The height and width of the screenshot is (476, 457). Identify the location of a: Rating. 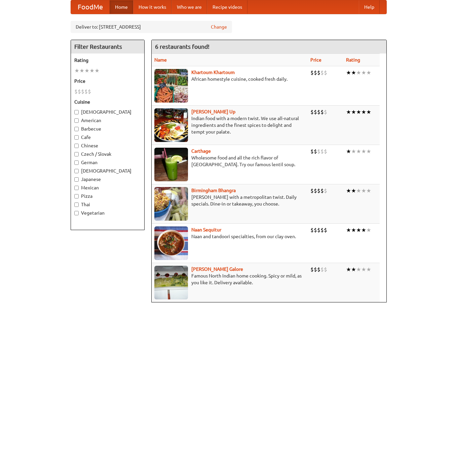
(353, 60).